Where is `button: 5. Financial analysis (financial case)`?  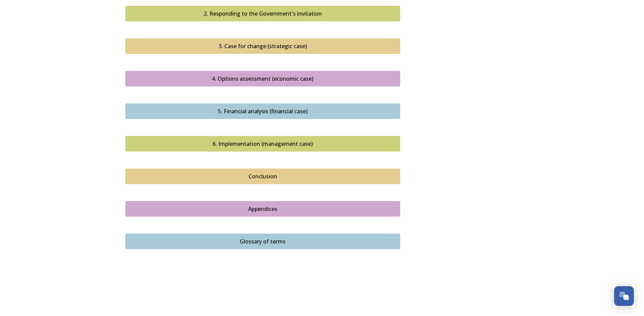 button: 5. Financial analysis (financial case) is located at coordinates (263, 111).